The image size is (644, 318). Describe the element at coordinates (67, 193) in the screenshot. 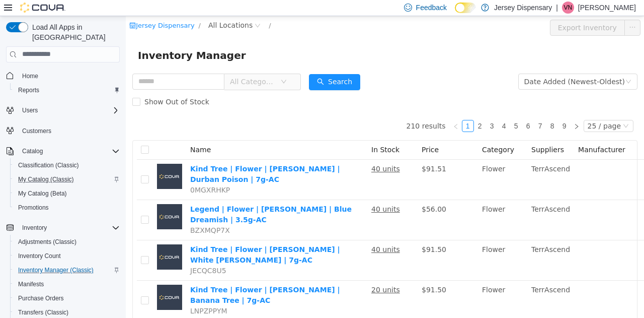

I see `button: My Catalog (Beta)` at that location.